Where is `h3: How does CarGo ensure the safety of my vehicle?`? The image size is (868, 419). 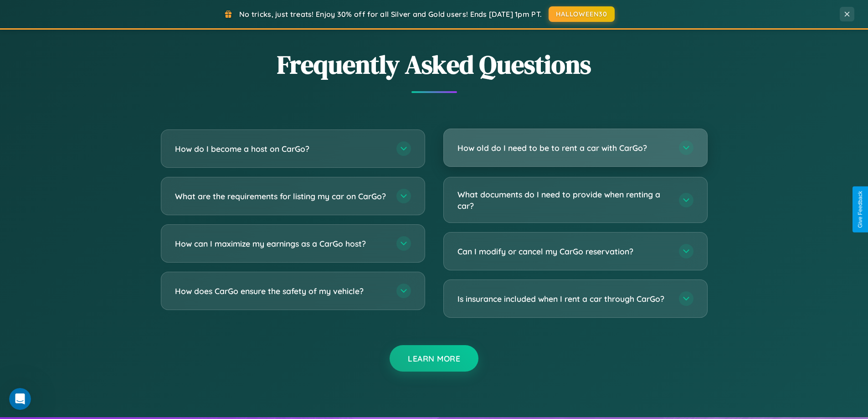 h3: How does CarGo ensure the safety of my vehicle? is located at coordinates (281, 291).